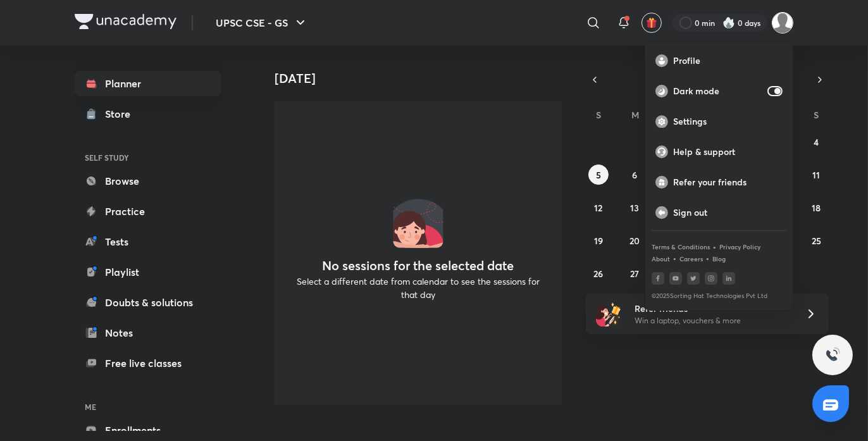  Describe the element at coordinates (718, 91) in the screenshot. I see `p: Dark mode` at that location.